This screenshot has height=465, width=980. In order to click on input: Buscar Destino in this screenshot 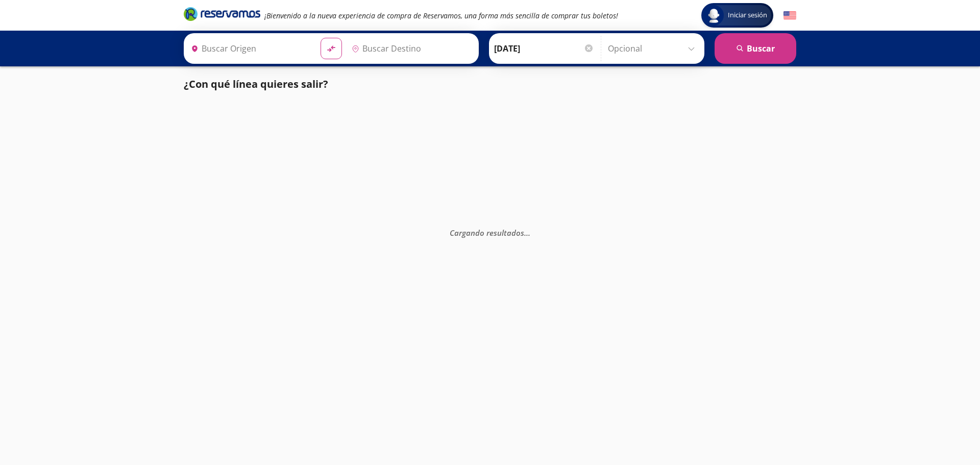, I will do `click(410, 48)`.